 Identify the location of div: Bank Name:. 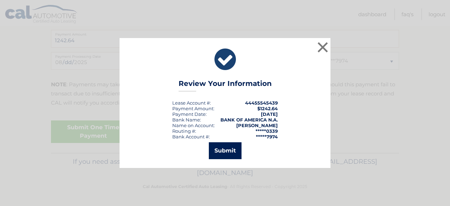
(187, 119).